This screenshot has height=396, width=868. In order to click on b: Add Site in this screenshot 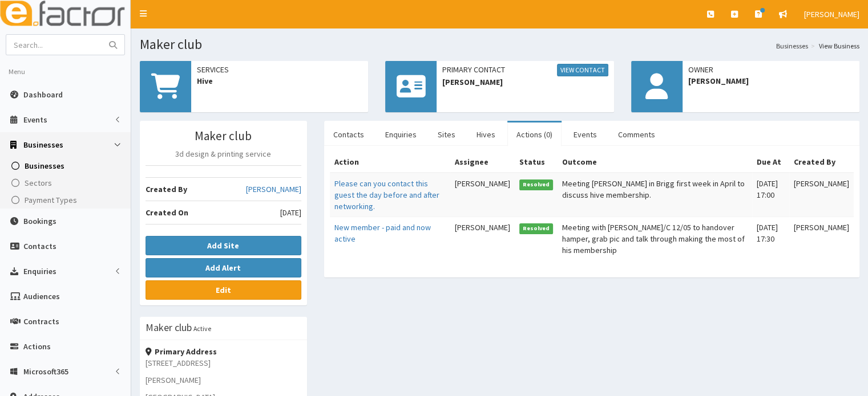, I will do `click(223, 245)`.